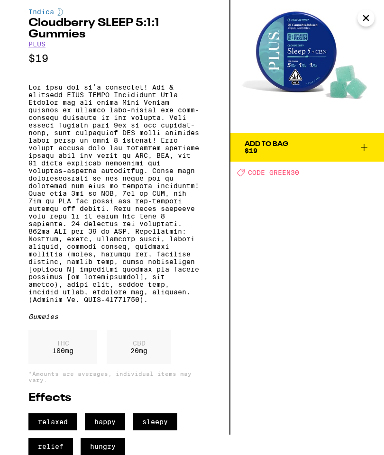  Describe the element at coordinates (63, 344) in the screenshot. I see `p: THC` at that location.